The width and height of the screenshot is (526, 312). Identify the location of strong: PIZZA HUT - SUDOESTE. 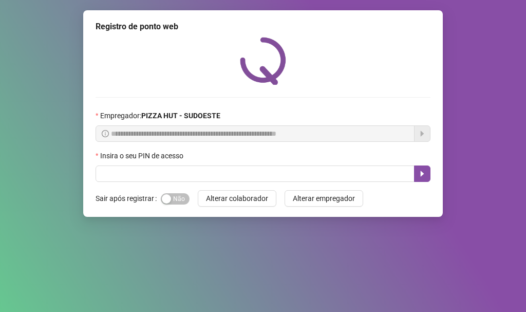
(181, 116).